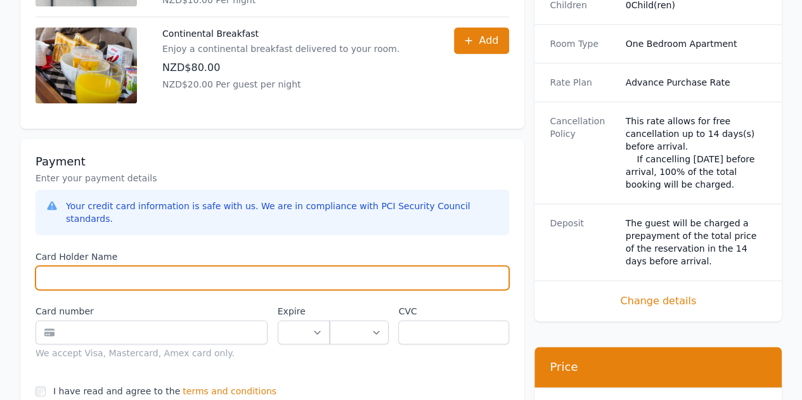 The width and height of the screenshot is (802, 400). Describe the element at coordinates (151, 311) in the screenshot. I see `label: Card number` at that location.